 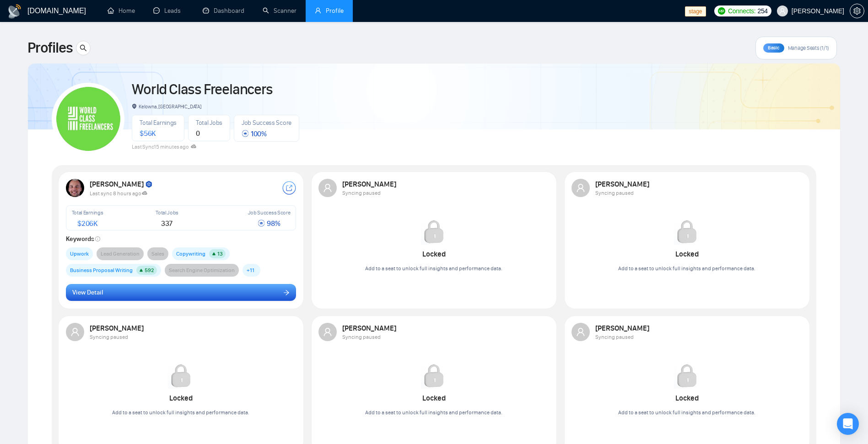 What do you see at coordinates (197, 133) in the screenshot?
I see `span: 0` at bounding box center [197, 133].